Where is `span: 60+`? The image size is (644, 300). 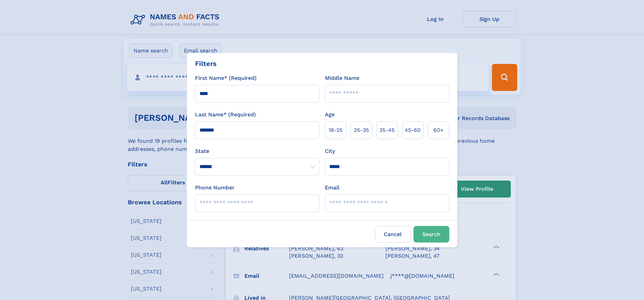
span: 60+ is located at coordinates (438, 130).